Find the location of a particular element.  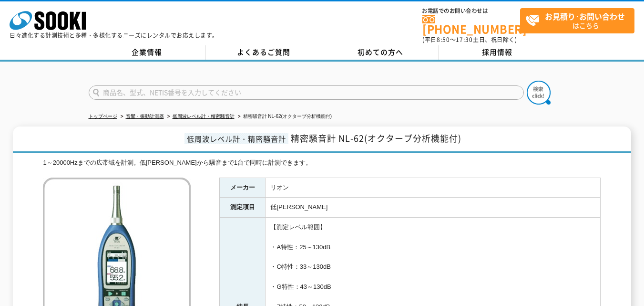

th: メーカー is located at coordinates (243, 188).